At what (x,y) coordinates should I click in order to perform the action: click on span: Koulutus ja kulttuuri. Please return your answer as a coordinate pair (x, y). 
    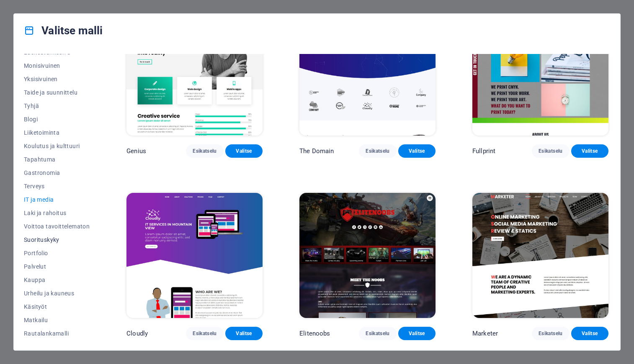
    Looking at the image, I should click on (57, 146).